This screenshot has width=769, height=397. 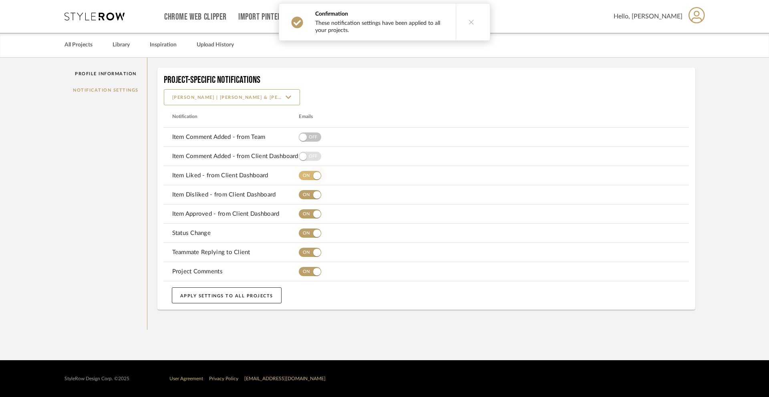 What do you see at coordinates (231, 214) in the screenshot?
I see `td: Item Approved - from Client Dashboard` at bounding box center [231, 214].